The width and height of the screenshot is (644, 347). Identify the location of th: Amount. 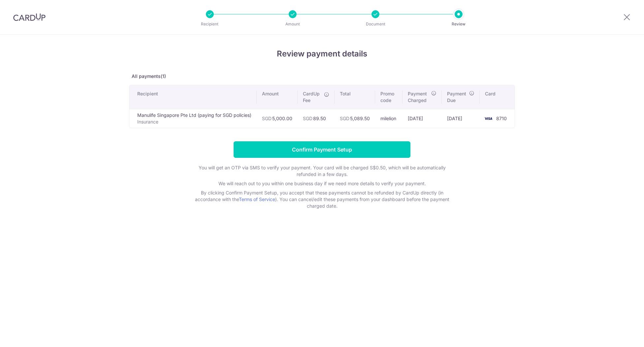
(277, 97).